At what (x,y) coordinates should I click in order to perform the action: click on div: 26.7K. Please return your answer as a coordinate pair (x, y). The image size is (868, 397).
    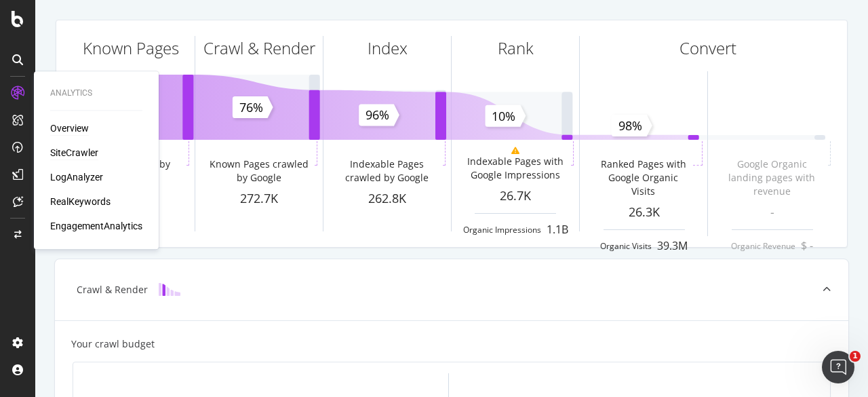
    Looking at the image, I should click on (516, 196).